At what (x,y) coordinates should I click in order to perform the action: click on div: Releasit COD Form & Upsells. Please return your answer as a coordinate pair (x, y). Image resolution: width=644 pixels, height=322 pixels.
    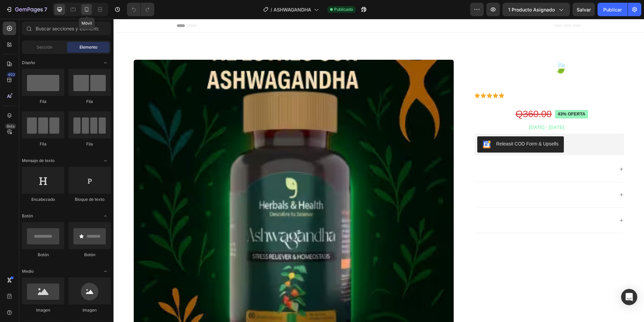
    Looking at the image, I should click on (413, 124).